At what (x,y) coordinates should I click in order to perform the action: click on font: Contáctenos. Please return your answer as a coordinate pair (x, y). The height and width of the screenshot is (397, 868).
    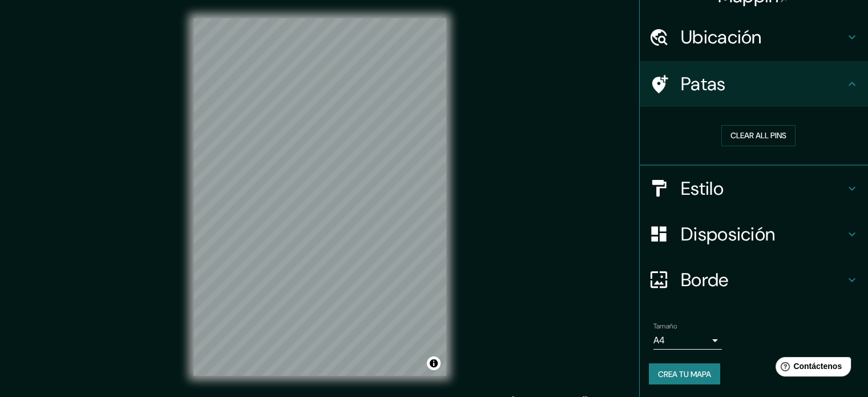
    Looking at the image, I should click on (51, 13).